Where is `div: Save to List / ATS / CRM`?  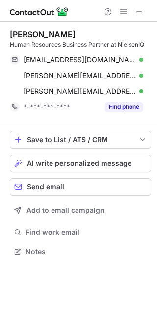
div: Save to List / ATS / CRM is located at coordinates (81, 140).